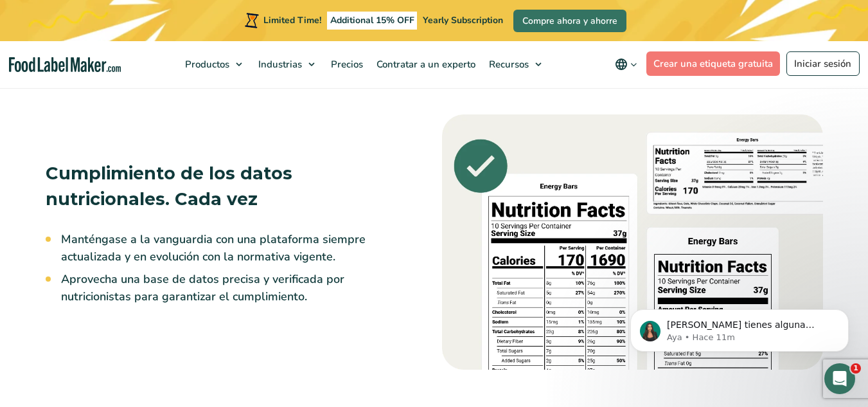 This screenshot has height=407, width=868. What do you see at coordinates (632, 242) in the screenshot?
I see `img: Tres etiquetas de información nutricional en diferentes formatos y una marca verde a la izquierda...` at bounding box center [632, 242].